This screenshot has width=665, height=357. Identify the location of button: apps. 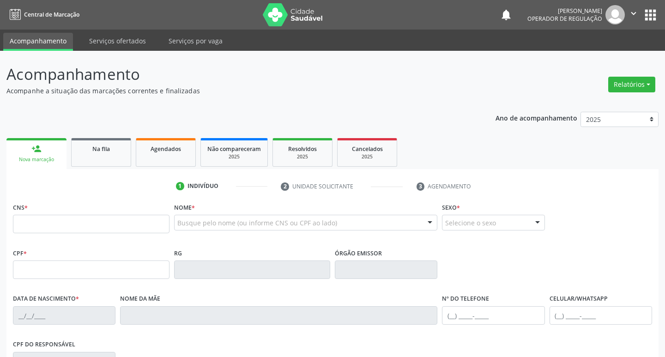
(650, 15).